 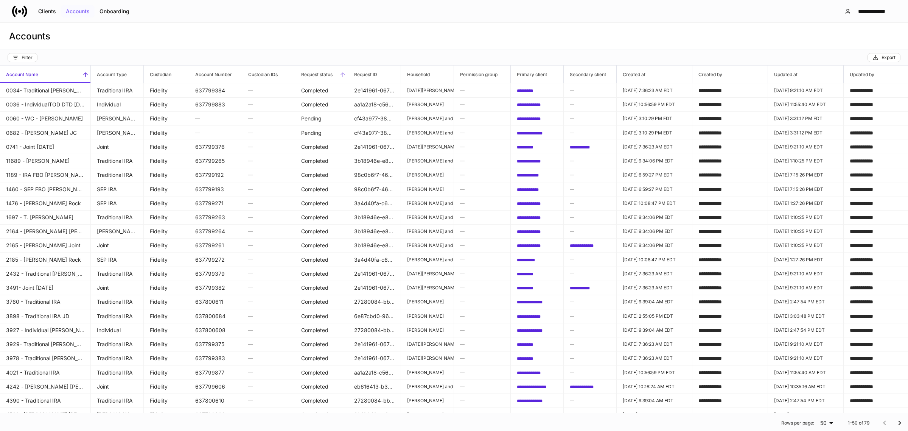 I want to click on td: 3b18946e-e832-4207-a2c6-f481afec7ba9, so click(x=375, y=245).